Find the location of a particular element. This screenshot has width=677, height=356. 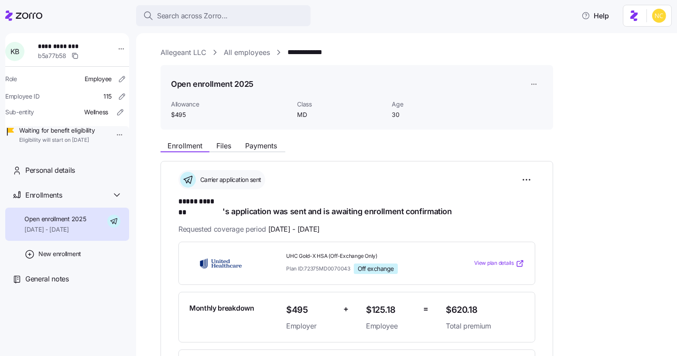

img: e03b911e832a6112bf72643c5874f8d8 is located at coordinates (659, 16).